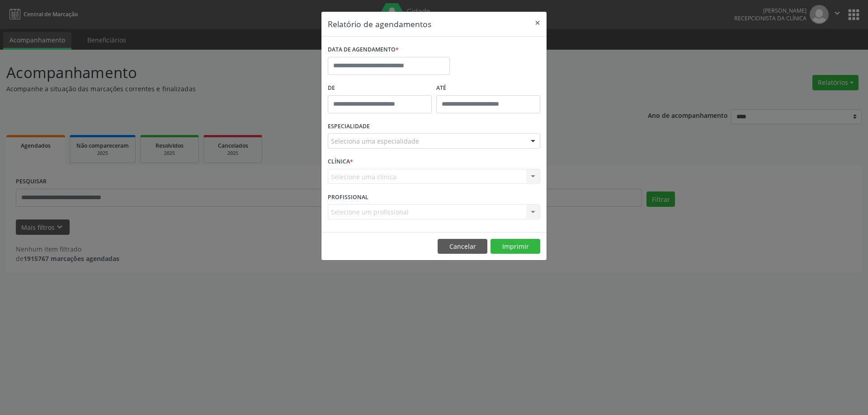 The height and width of the screenshot is (415, 868). What do you see at coordinates (375, 141) in the screenshot?
I see `span: Seleciona uma especialidade` at bounding box center [375, 141].